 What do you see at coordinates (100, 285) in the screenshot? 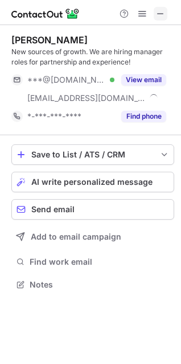
I see `span: Notes` at bounding box center [100, 285].